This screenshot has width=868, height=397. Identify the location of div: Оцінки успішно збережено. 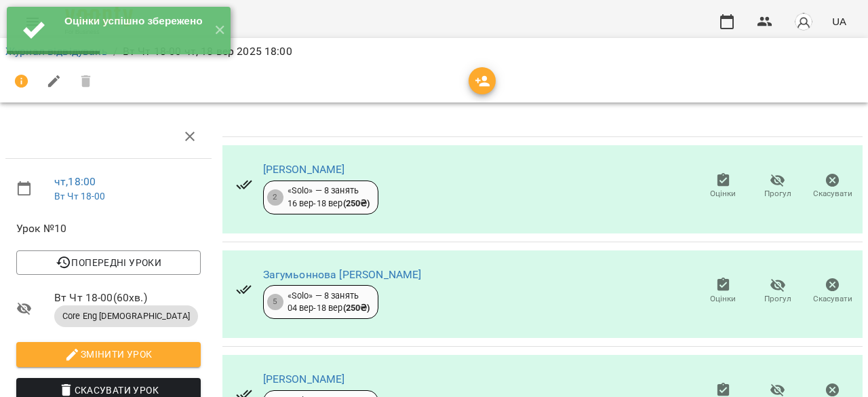
(134, 21).